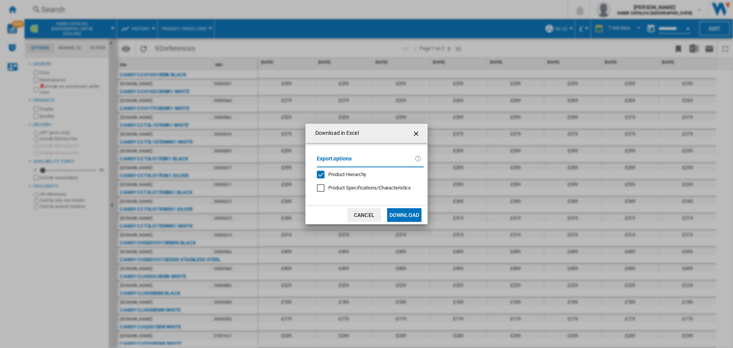  What do you see at coordinates (417, 133) in the screenshot?
I see `button: getI18NText('BUTTONS.CLOSE_DIALOG')` at bounding box center [417, 133].